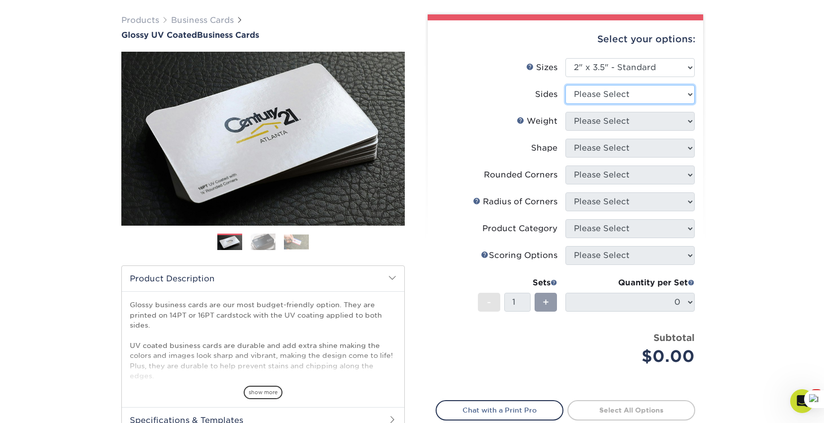 The width and height of the screenshot is (824, 423). I want to click on a: Select All Options, so click(631, 410).